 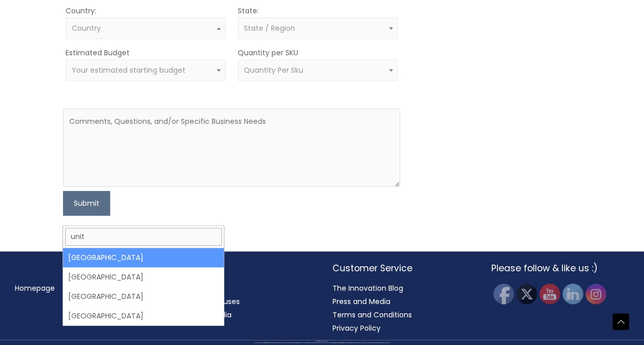 What do you see at coordinates (268, 52) in the screenshot?
I see `label: Quantity per SKU` at bounding box center [268, 52].